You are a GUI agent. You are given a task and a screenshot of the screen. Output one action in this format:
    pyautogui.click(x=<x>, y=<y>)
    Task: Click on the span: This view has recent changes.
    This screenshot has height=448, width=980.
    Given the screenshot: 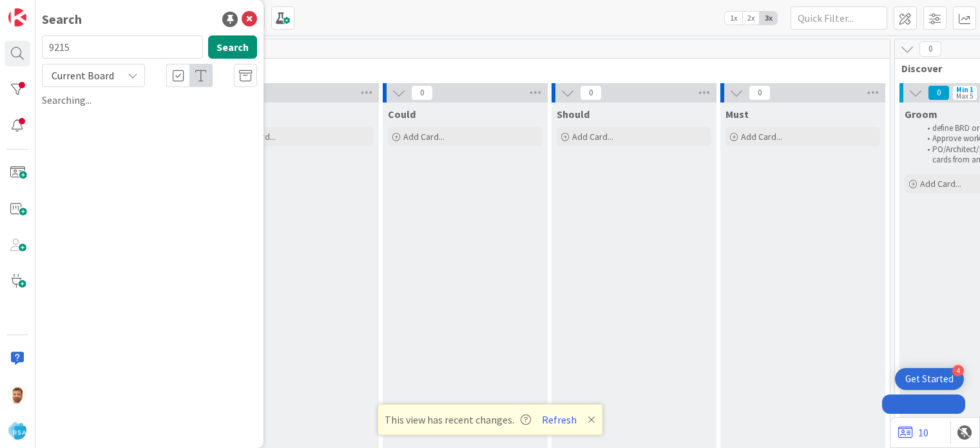 What is the action you would take?
    pyautogui.click(x=457, y=419)
    